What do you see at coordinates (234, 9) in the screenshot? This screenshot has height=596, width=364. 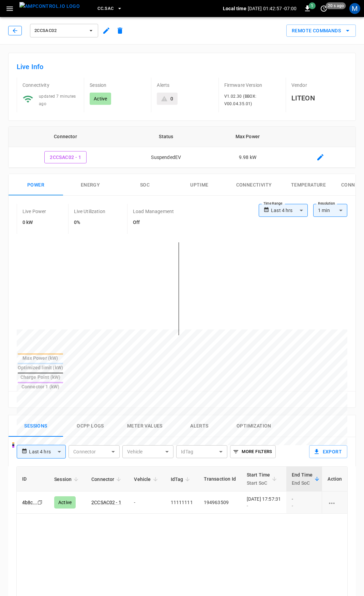 I see `p: Local time` at bounding box center [234, 9].